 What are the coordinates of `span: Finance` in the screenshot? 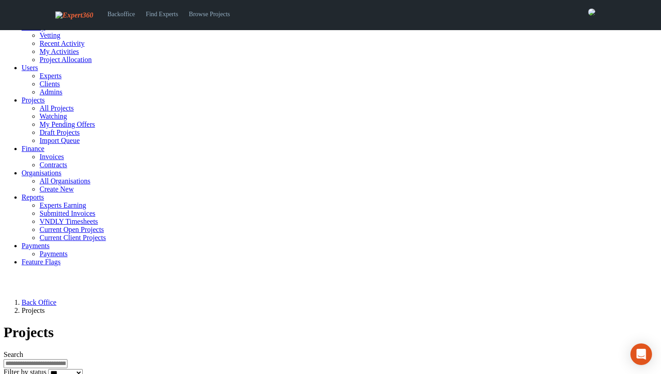 It's located at (33, 148).